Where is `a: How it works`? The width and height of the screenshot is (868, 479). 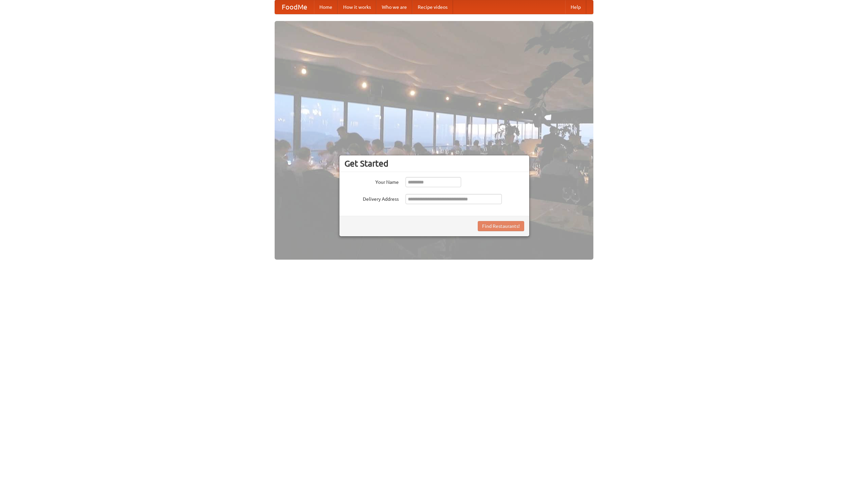 a: How it works is located at coordinates (357, 7).